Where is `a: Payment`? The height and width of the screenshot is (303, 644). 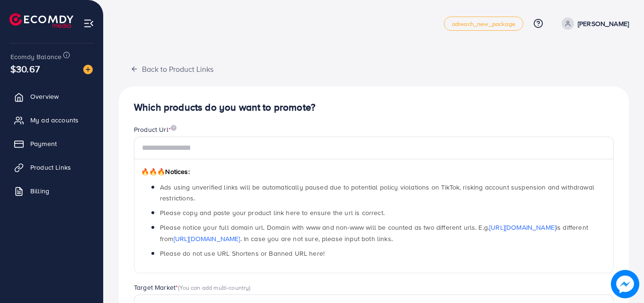
a: Payment is located at coordinates (51, 144).